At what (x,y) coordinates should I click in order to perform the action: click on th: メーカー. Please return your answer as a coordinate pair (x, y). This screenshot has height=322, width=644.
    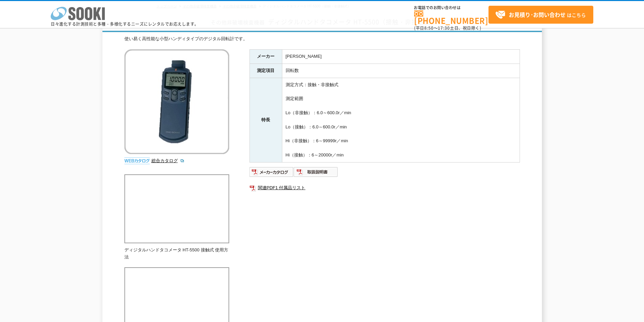
    Looking at the image, I should click on (266, 57).